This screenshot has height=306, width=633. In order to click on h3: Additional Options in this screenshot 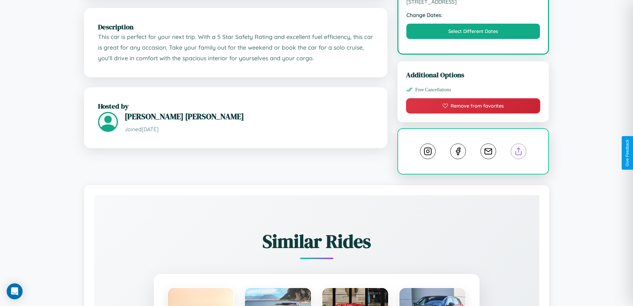, I will do `click(473, 74)`.